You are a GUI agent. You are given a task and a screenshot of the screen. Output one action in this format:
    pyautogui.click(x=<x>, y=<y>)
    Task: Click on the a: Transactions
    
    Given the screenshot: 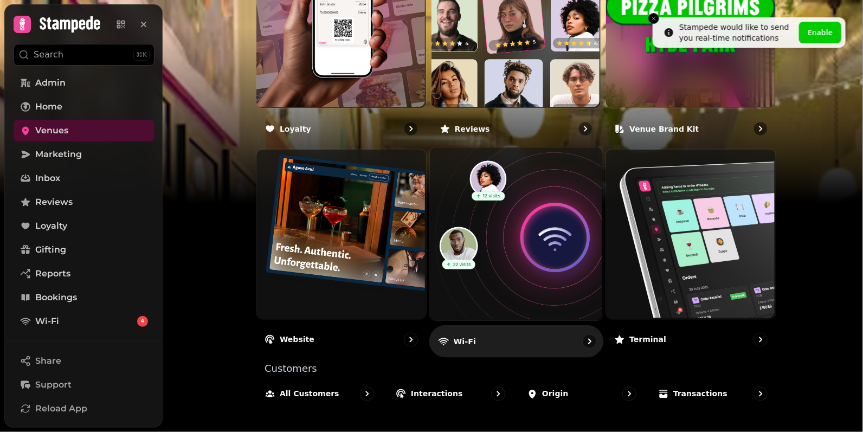 What is the action you would take?
    pyautogui.click(x=712, y=394)
    